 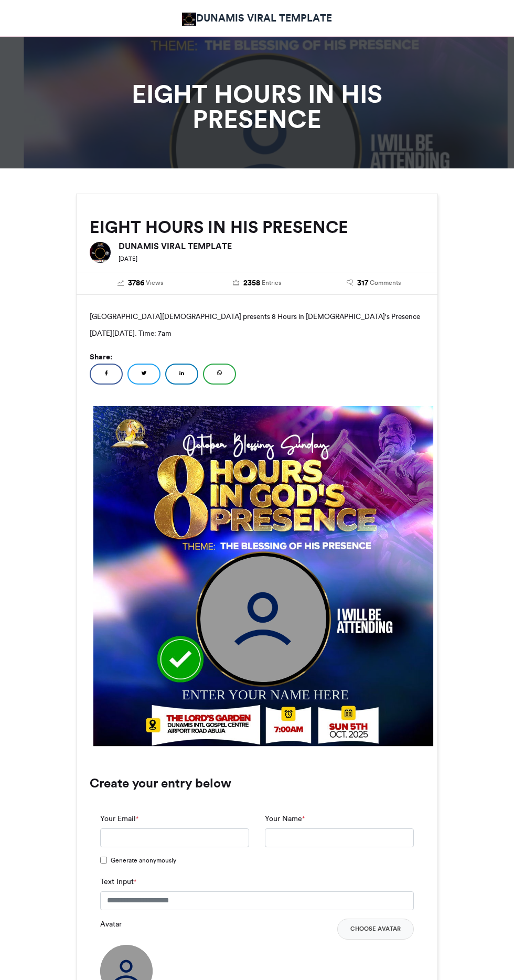 What do you see at coordinates (257, 228) in the screenshot?
I see `h2: EIGHT HOURS IN HIS PRESENCE` at bounding box center [257, 228].